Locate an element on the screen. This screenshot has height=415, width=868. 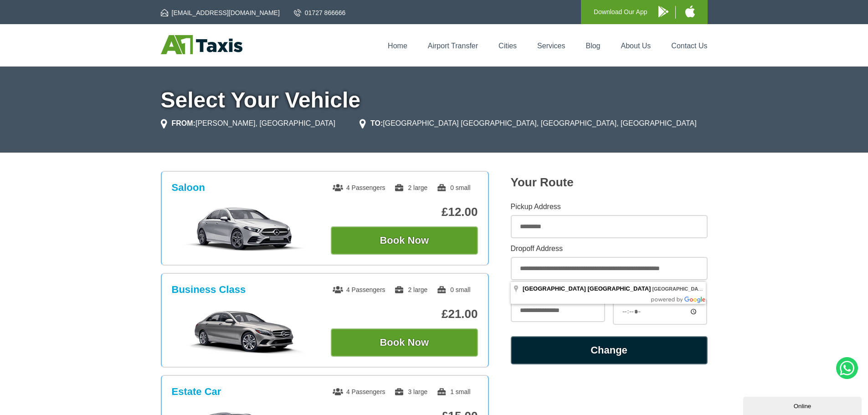
a: Airport Transfer is located at coordinates (453, 46).